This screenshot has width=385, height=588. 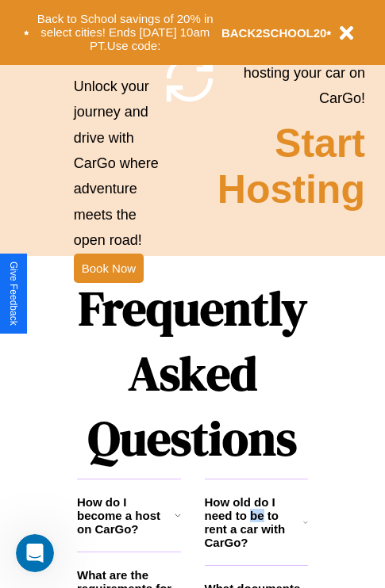 What do you see at coordinates (274, 32) in the screenshot?
I see `b: BACK2SCHOOL20` at bounding box center [274, 32].